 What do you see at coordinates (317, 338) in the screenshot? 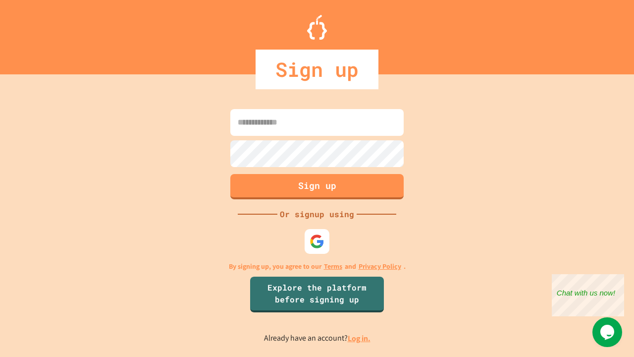
I see `p: Already have an account?` at bounding box center [317, 338].